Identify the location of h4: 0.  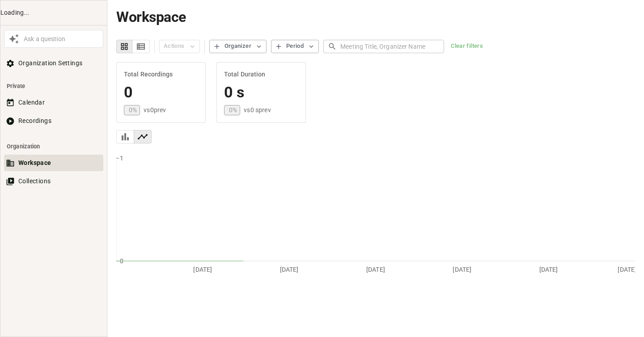
(161, 93).